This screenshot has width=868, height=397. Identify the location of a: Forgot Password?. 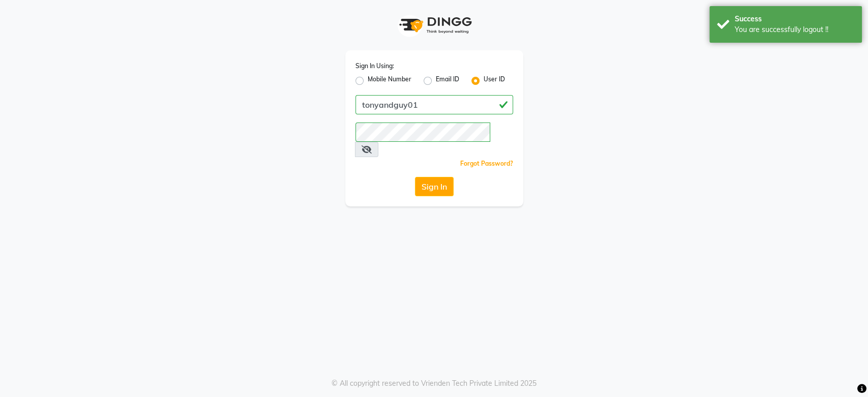
(487, 163).